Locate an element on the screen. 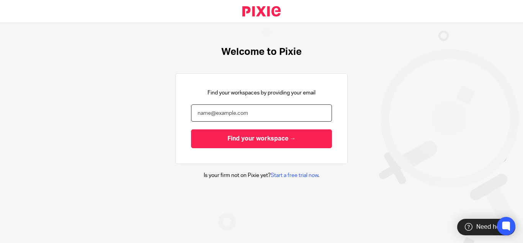 The image size is (523, 243). input: Find your workspace → is located at coordinates (262, 138).